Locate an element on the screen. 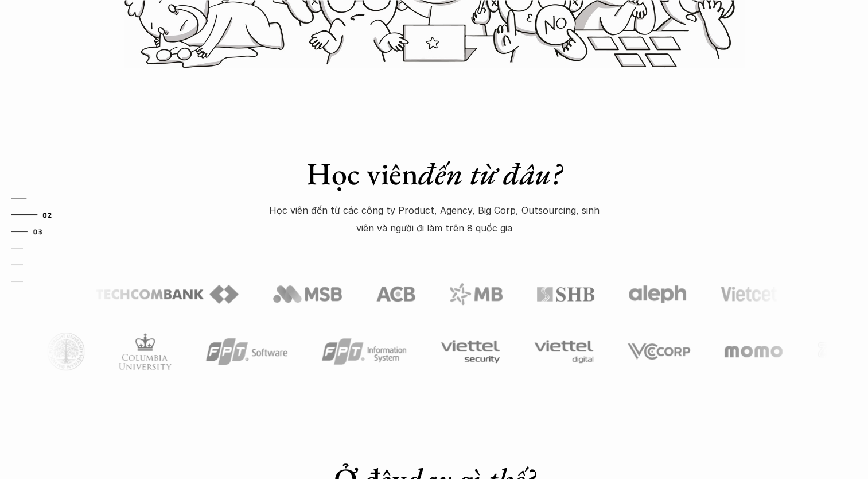  a: 02 is located at coordinates (38, 214).